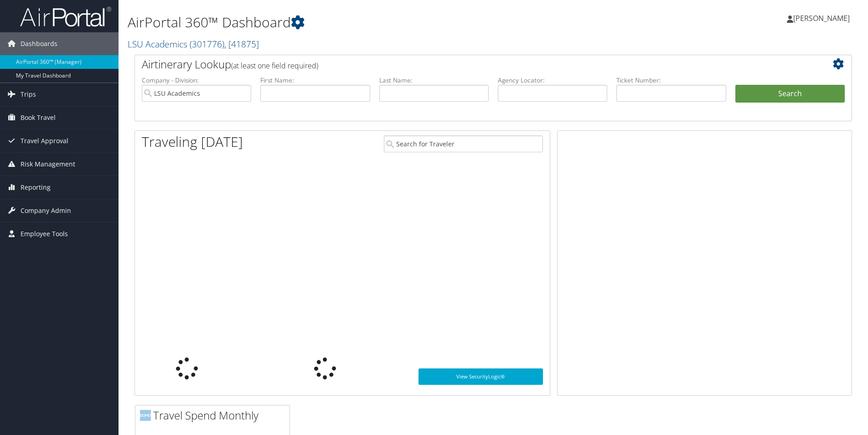  I want to click on label: First Name:, so click(316, 81).